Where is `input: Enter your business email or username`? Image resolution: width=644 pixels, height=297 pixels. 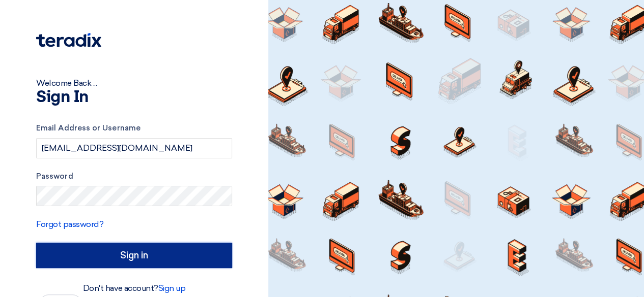
input: Enter your business email or username is located at coordinates (134, 148).